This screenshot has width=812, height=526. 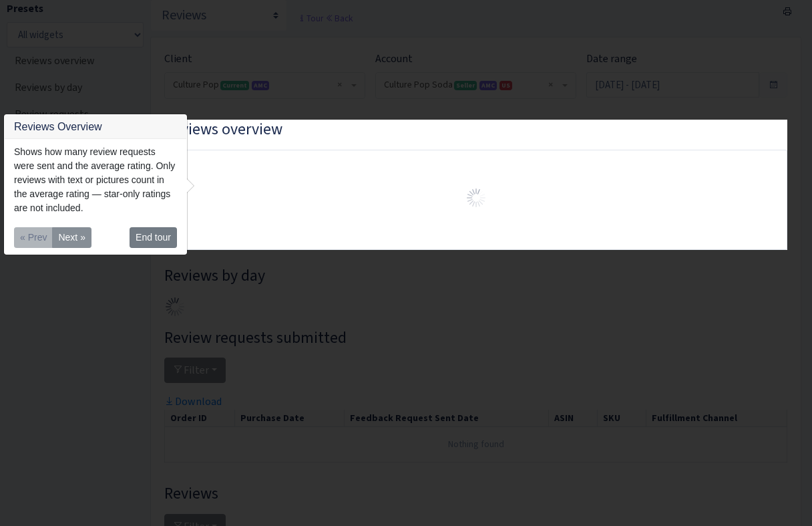 What do you see at coordinates (71, 237) in the screenshot?
I see `button: Next »` at bounding box center [71, 237].